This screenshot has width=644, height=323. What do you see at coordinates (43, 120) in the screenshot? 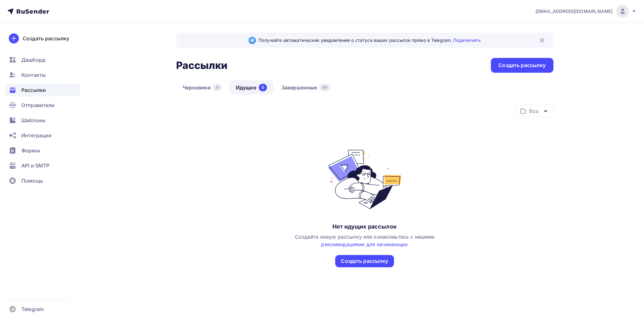
I see `a: Шаблоны` at bounding box center [43, 120].